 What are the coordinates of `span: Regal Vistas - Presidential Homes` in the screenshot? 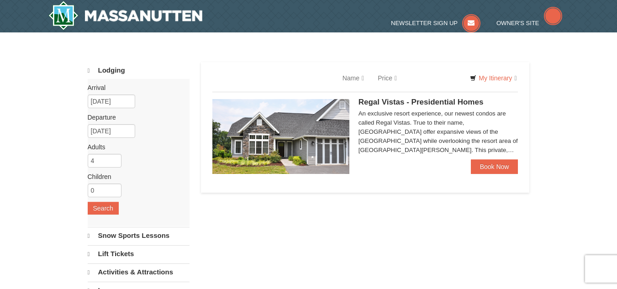 It's located at (421, 102).